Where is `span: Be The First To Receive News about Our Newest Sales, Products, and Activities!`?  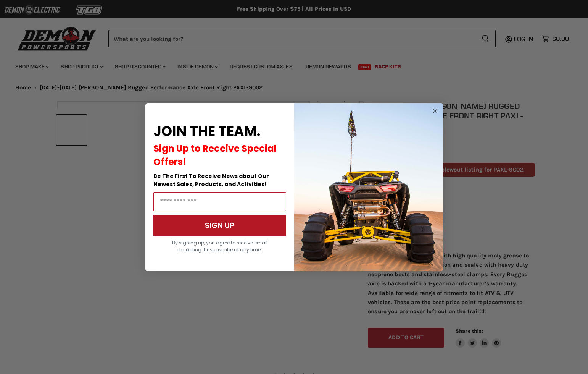
span: Be The First To Receive News about Our Newest Sales, Products, and Activities! is located at coordinates (211, 180).